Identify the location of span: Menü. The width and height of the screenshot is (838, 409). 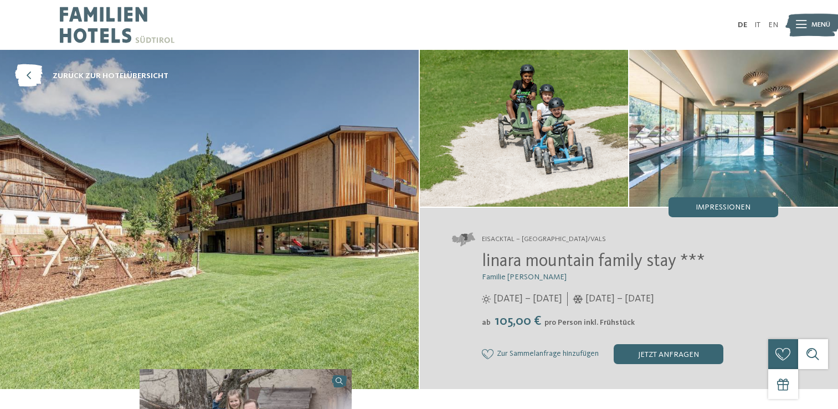
(821, 25).